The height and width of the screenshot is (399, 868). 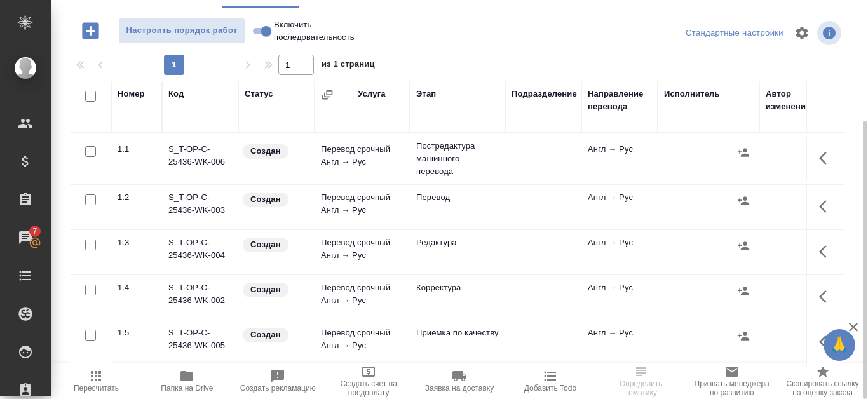 What do you see at coordinates (327, 95) in the screenshot?
I see `button: Сгруппировать` at bounding box center [327, 95].